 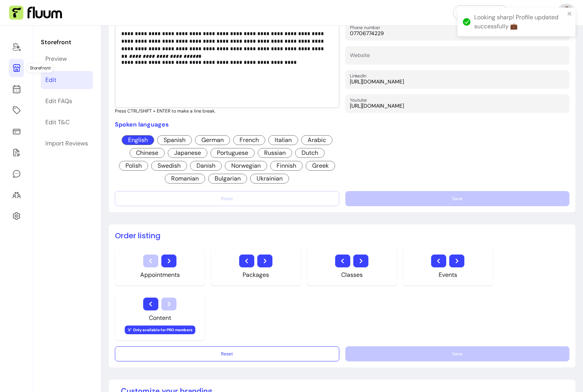 I want to click on span: Chinese, so click(x=147, y=153).